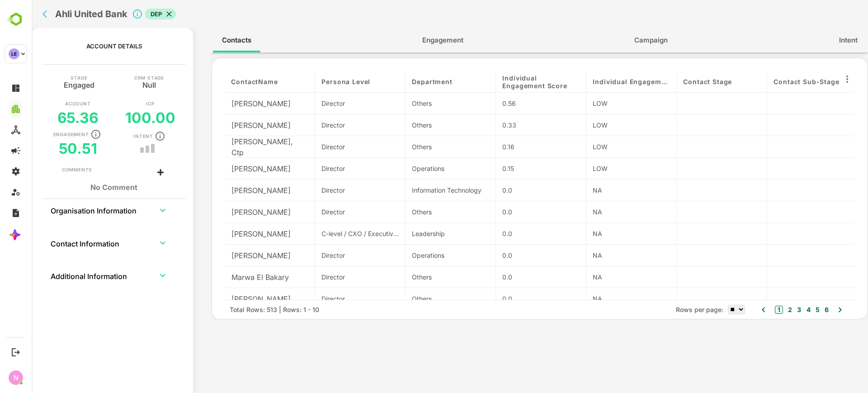 The height and width of the screenshot is (393, 868). What do you see at coordinates (45, 170) in the screenshot?
I see `div: Comments` at bounding box center [45, 170].